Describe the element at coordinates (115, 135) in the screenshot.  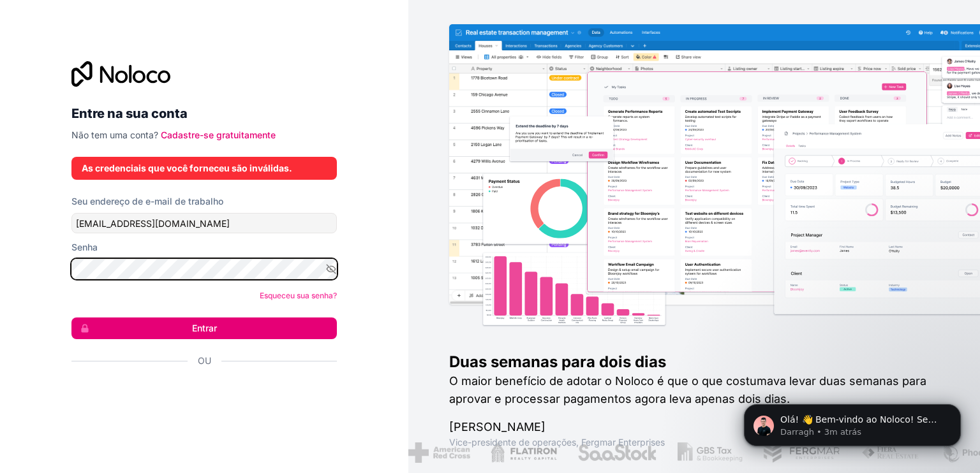
I see `font: Não tem uma conta?` at that location.